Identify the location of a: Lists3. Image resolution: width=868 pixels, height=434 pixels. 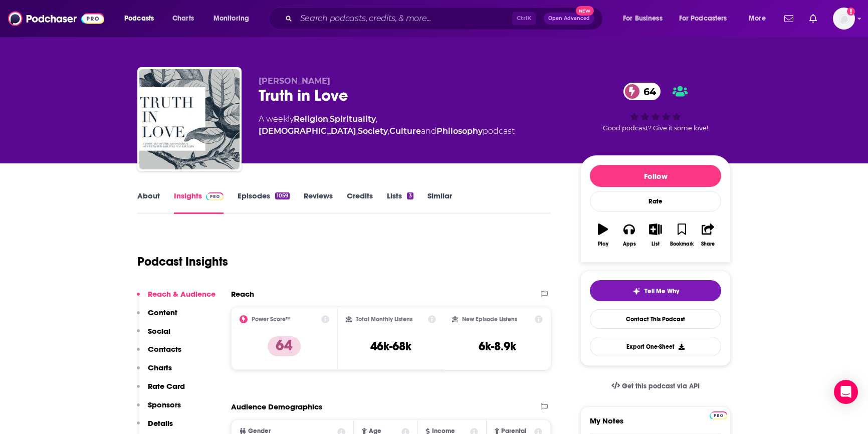
(400, 202).